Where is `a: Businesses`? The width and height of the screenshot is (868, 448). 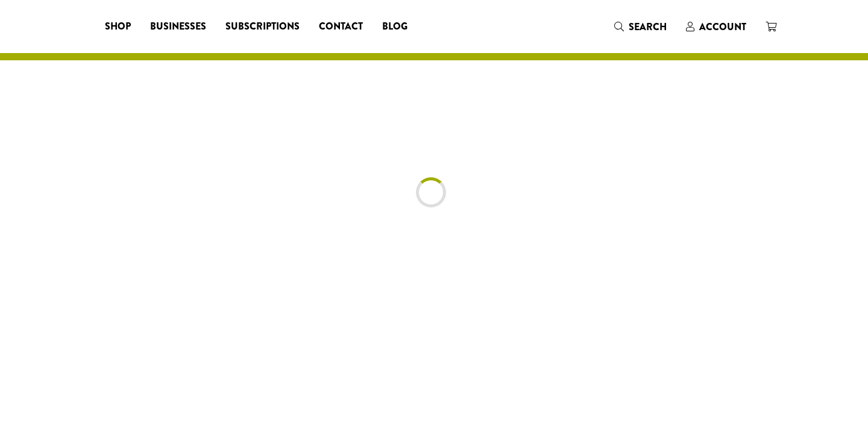 a: Businesses is located at coordinates (178, 27).